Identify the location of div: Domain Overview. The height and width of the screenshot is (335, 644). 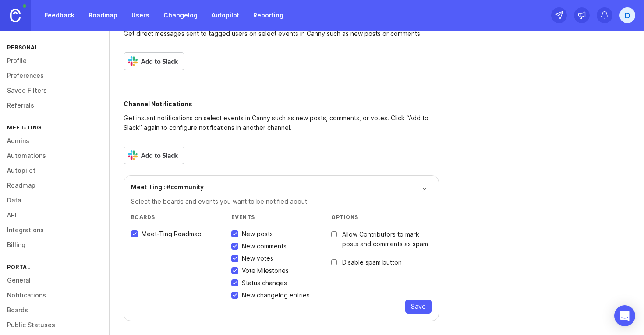
(56, 54).